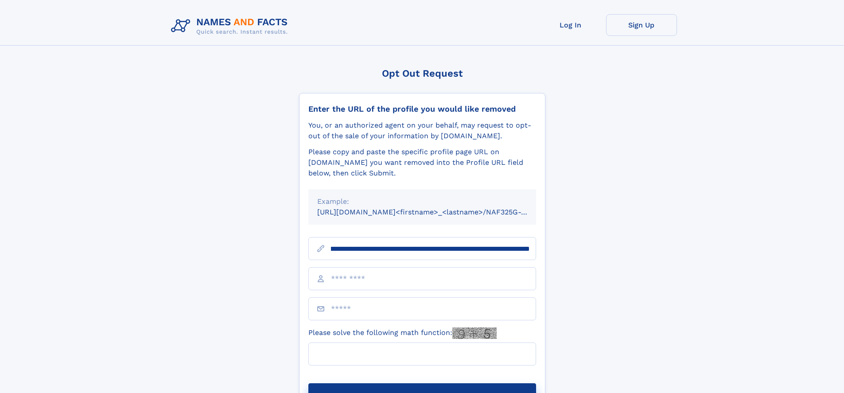 The width and height of the screenshot is (844, 393). Describe the element at coordinates (422, 131) in the screenshot. I see `div: You, or an authorized agent on your behalf, may request to opt-out of the sale of your informatio...` at that location.